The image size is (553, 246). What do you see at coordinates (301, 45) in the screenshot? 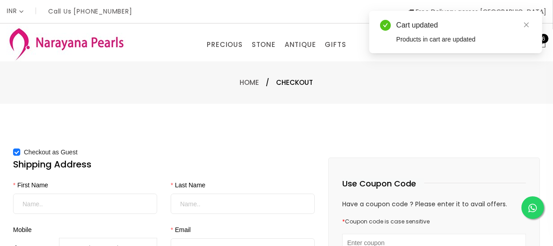
I see `a: ANTIQUE` at bounding box center [301, 45].